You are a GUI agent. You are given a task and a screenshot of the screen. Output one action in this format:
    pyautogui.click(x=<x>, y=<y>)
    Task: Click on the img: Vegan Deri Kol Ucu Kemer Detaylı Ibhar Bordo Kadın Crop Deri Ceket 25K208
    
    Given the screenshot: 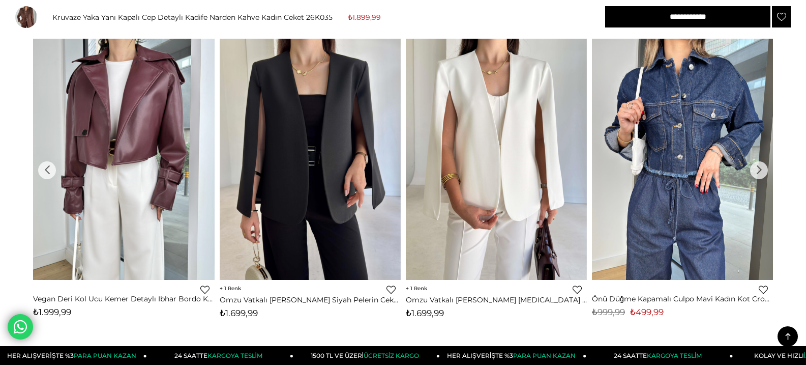 What is the action you would take?
    pyautogui.click(x=124, y=159)
    